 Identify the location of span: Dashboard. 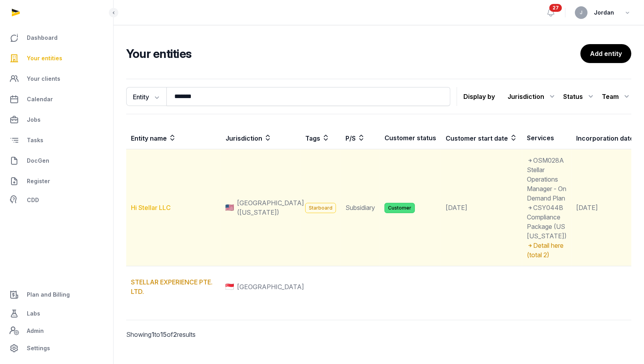
(42, 38).